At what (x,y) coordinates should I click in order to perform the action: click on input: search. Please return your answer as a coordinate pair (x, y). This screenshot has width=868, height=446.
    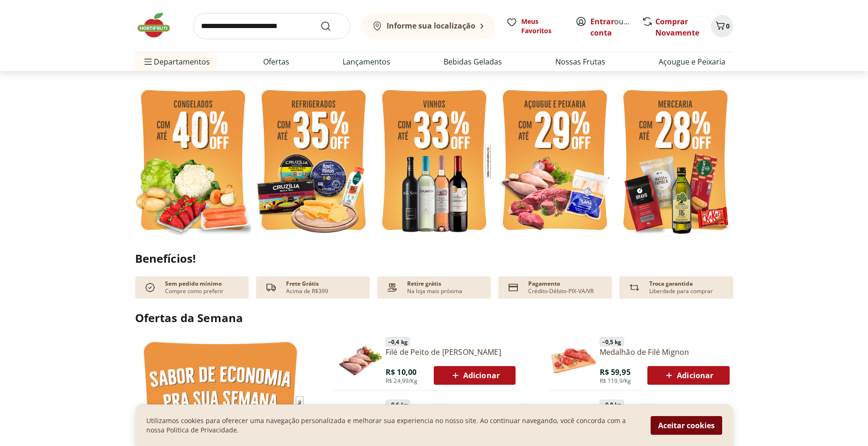
    Looking at the image, I should click on (272, 26).